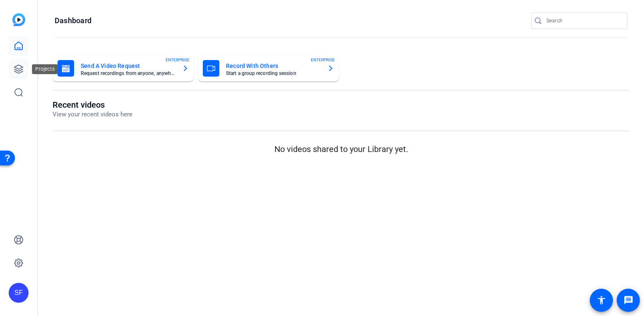 This screenshot has height=316, width=644. I want to click on div: Projects, so click(45, 69).